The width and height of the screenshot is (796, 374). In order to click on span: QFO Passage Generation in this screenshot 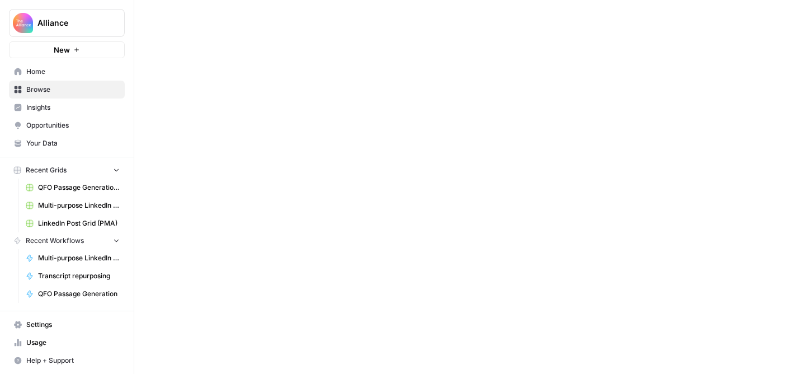, I will do `click(79, 294)`.